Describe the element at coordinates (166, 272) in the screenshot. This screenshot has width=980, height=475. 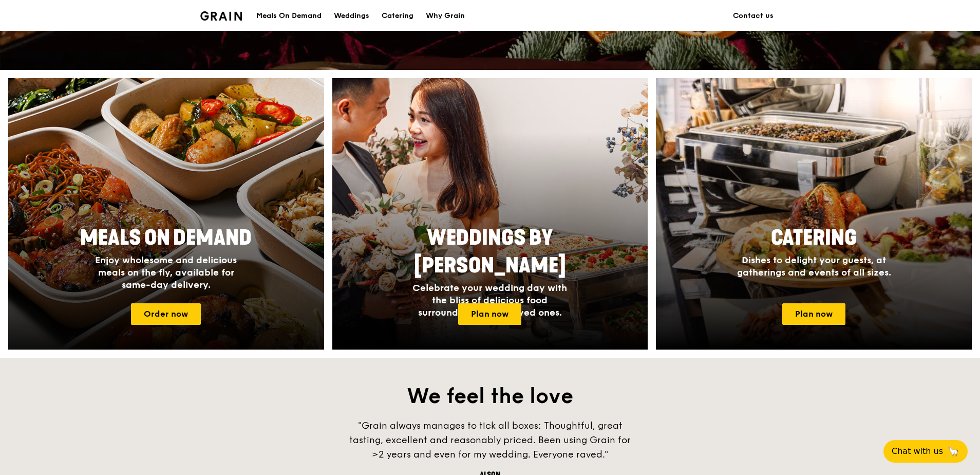
I see `span: Enjoy wholesome and delicious meals on the fly, available for same-day delivery.` at that location.